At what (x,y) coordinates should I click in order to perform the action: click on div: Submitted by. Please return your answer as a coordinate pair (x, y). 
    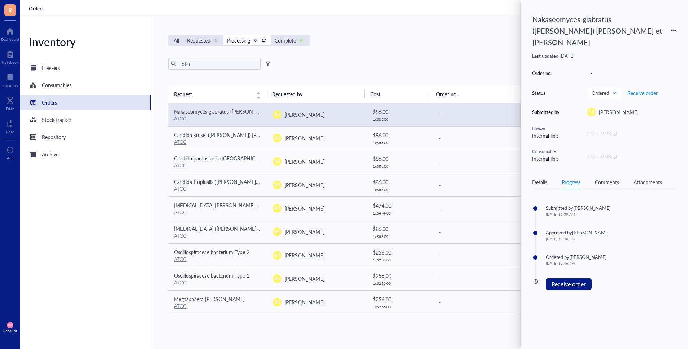
    Looking at the image, I should click on (546, 112).